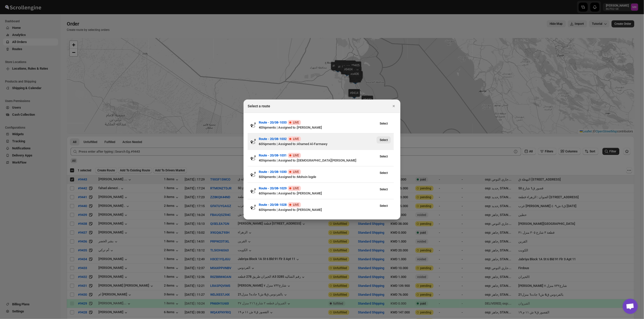 The image size is (644, 319). Describe the element at coordinates (273, 189) in the screenshot. I see `button: Route - 20/08-1029` at that location.